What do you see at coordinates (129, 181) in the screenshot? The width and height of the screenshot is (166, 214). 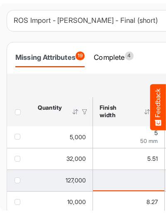 I see `td: is template cell Column Header httpsnorthellcomontologiesmapping-rulesmeasurementhasfinishsizewidth` at bounding box center [129, 181].